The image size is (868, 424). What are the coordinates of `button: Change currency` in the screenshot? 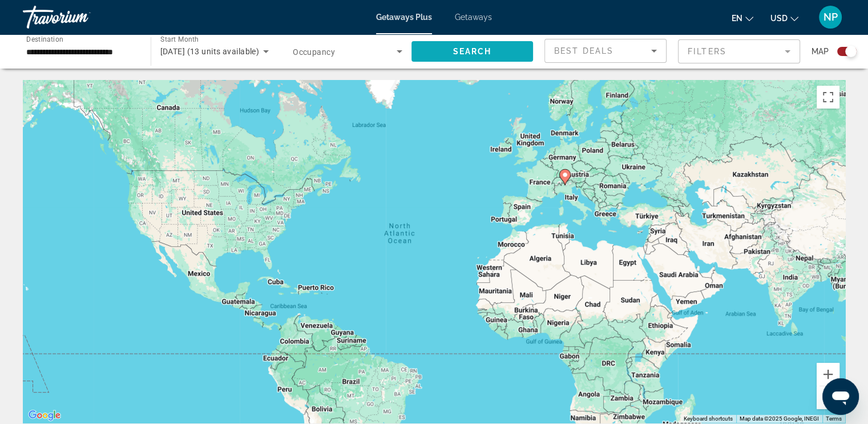 It's located at (784, 17).